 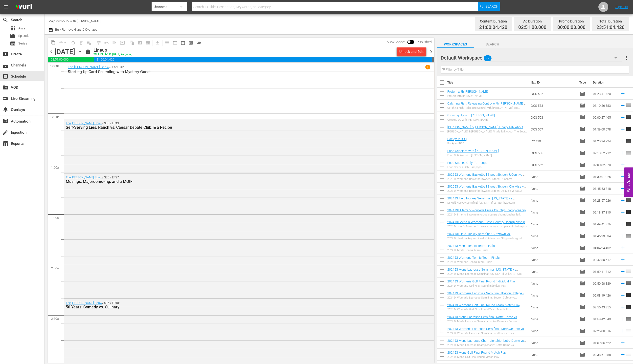 I want to click on span: Refresh All Search Blocks, so click(x=131, y=42).